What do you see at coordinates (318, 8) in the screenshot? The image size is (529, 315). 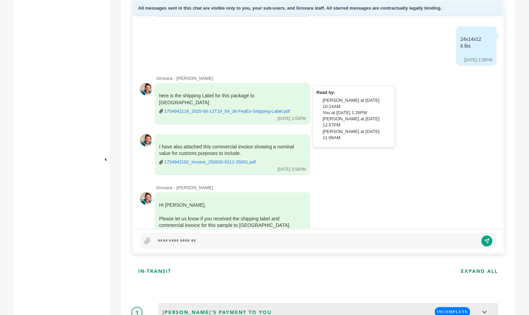 I see `div: All messages sent in this chat are visible only to you, your sub-users, and Grovara staff. All st...` at bounding box center [318, 8].